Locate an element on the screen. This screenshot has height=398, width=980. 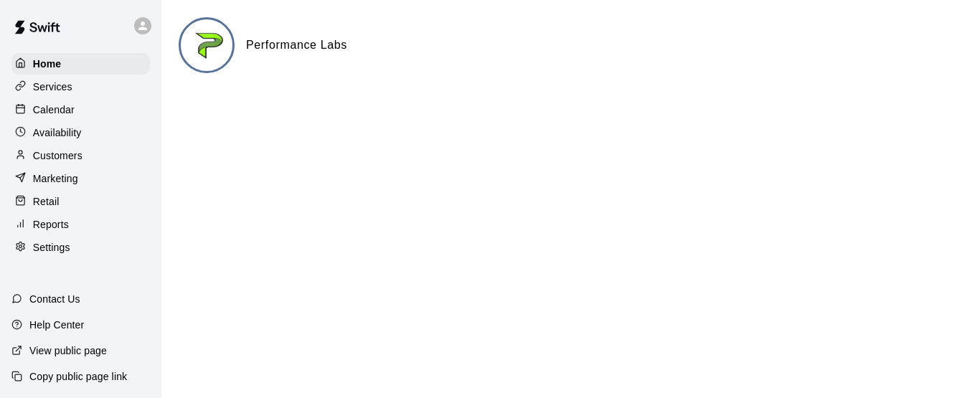
p: Calendar is located at coordinates (54, 110).